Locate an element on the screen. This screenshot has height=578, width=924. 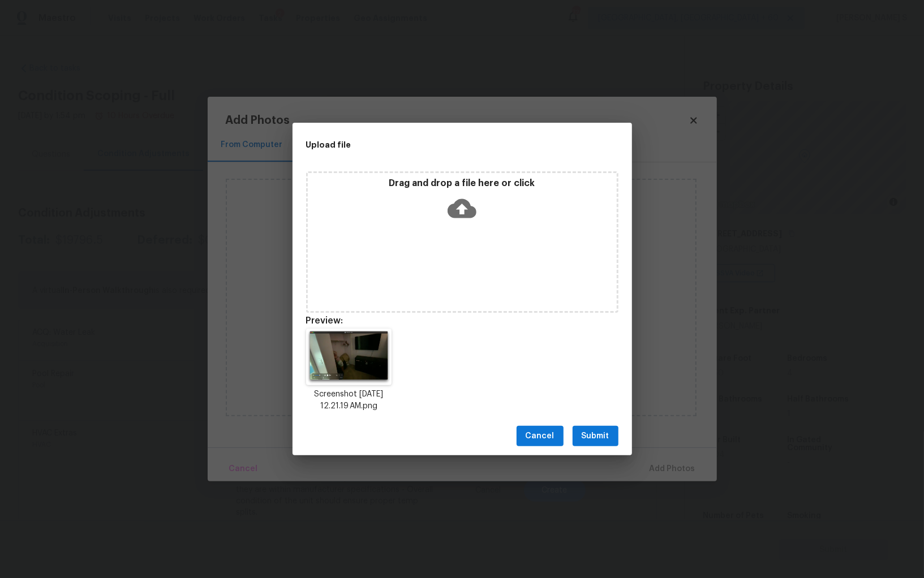
button: Cancel is located at coordinates (540, 436).